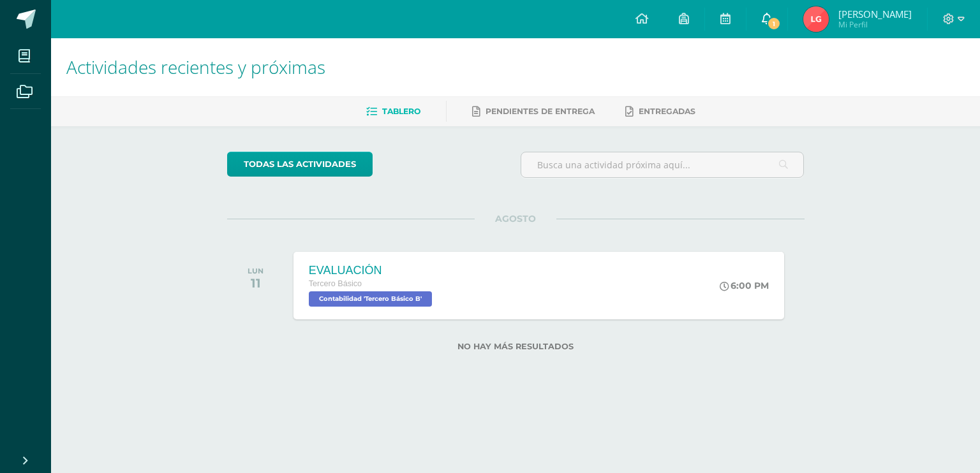 Image resolution: width=980 pixels, height=473 pixels. Describe the element at coordinates (816, 19) in the screenshot. I see `img: 68f22fc691a25975abbfbeab9e04d97e.png` at that location.